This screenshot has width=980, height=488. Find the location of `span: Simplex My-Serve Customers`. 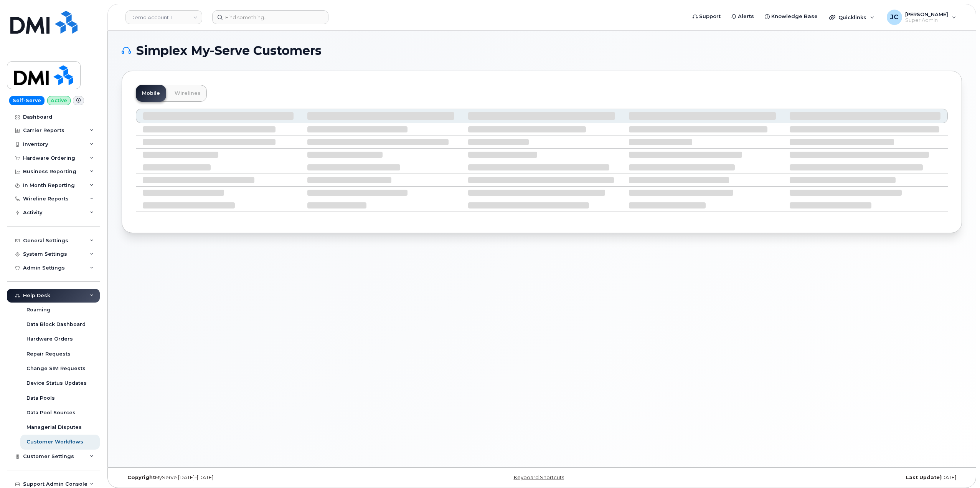

span: Simplex My-Serve Customers is located at coordinates (229, 51).